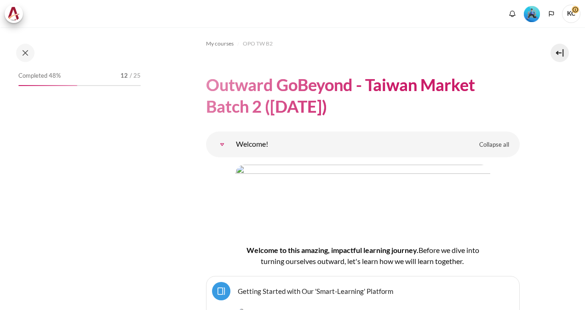 The image size is (585, 310). What do you see at coordinates (222, 145) in the screenshot?
I see `a: Welcome!` at bounding box center [222, 145].